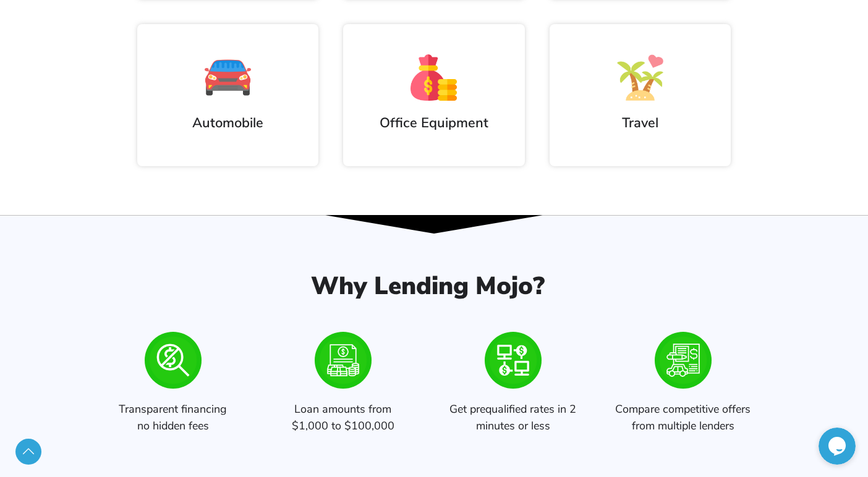 The image size is (868, 477). Describe the element at coordinates (173, 420) in the screenshot. I see `p: Transparent financing no hidden fees` at that location.